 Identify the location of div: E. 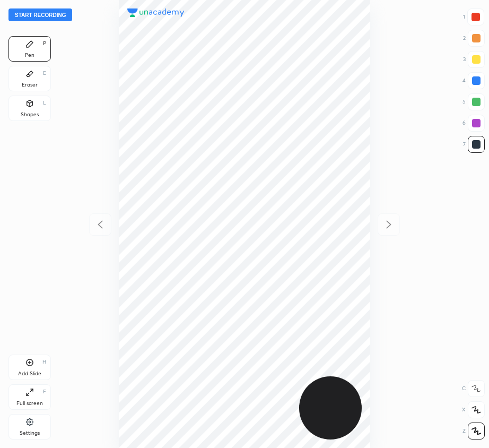
(45, 74).